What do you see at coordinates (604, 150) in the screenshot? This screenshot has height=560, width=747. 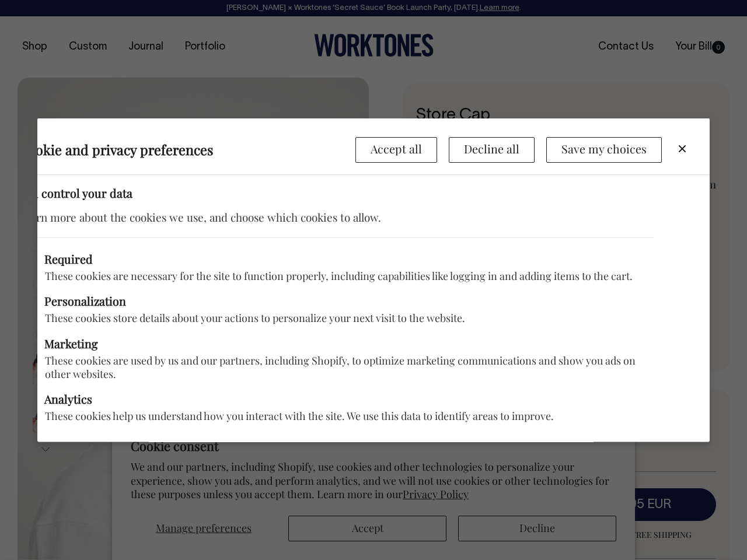 I see `button: Save my choices` at bounding box center [604, 150].